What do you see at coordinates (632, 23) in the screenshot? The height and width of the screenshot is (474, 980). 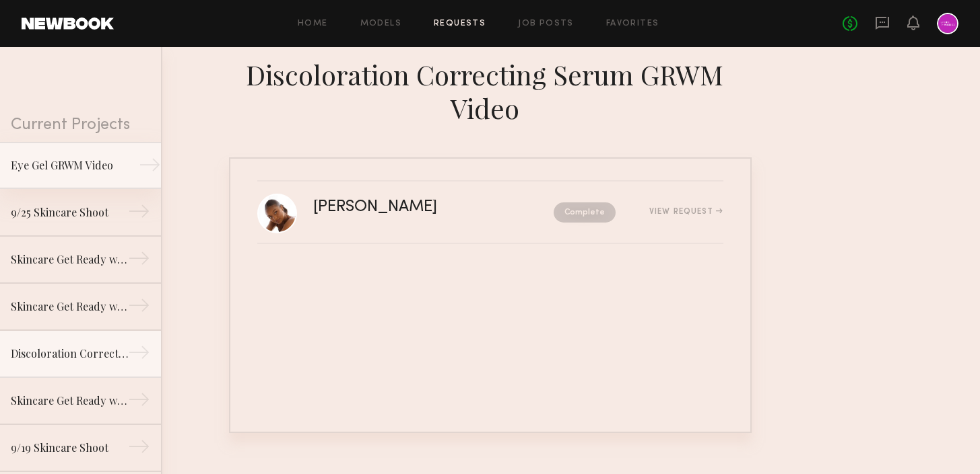 I see `a: Favorites` at bounding box center [632, 23].